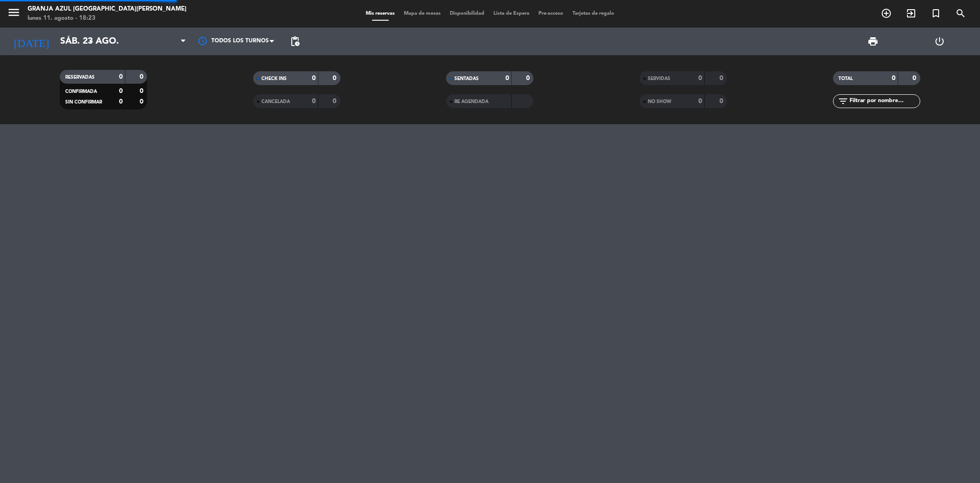 The image size is (980, 483). What do you see at coordinates (843, 101) in the screenshot?
I see `i: filter_list` at bounding box center [843, 101].